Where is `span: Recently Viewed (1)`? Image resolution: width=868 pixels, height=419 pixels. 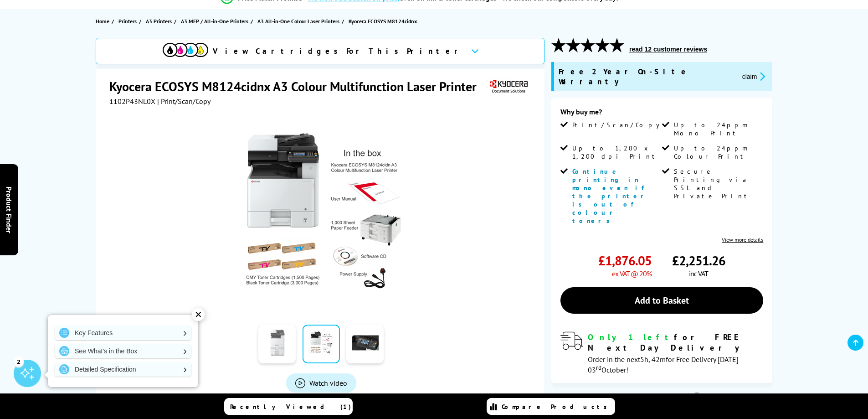 span: Recently Viewed (1) is located at coordinates (291, 406).